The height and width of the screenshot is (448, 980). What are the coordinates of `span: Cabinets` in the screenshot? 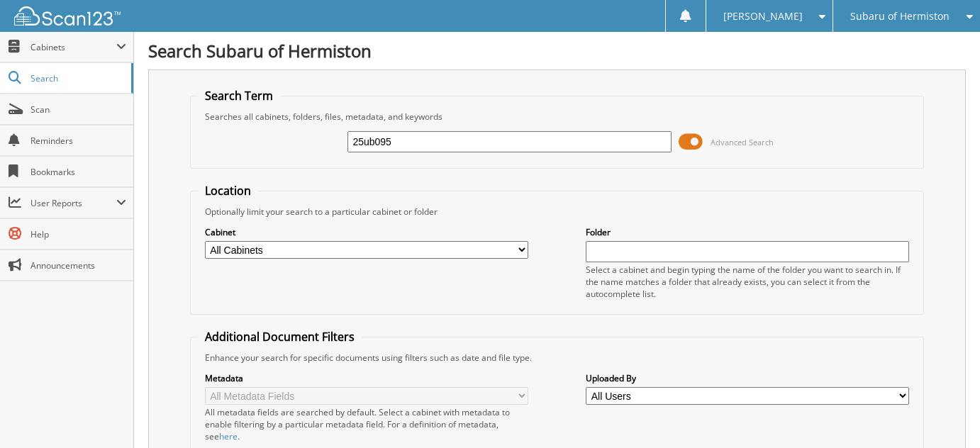 It's located at (73, 47).